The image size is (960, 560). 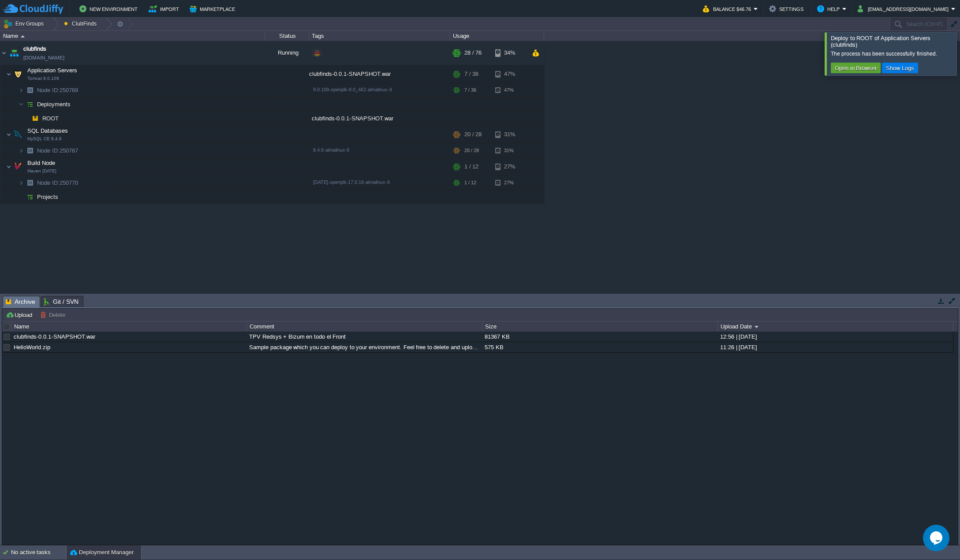 I want to click on a: clubfinds, so click(x=35, y=49).